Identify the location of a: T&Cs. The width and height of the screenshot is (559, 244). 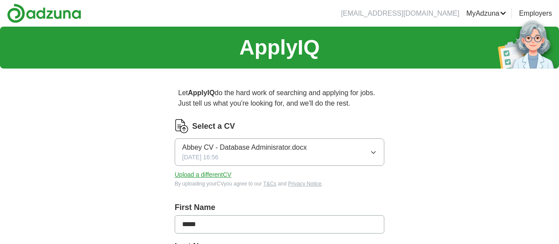
(270, 184).